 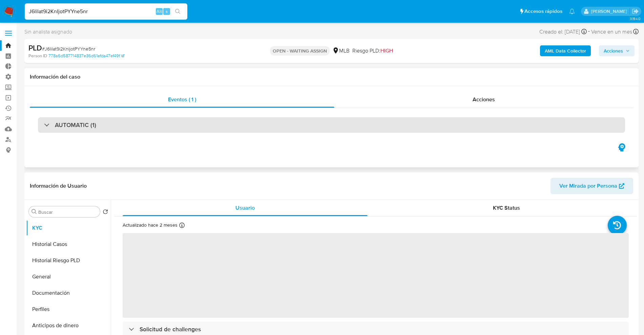 I want to click on span: # J6liIat9i2KnIjotPYYne5nr, so click(x=68, y=48).